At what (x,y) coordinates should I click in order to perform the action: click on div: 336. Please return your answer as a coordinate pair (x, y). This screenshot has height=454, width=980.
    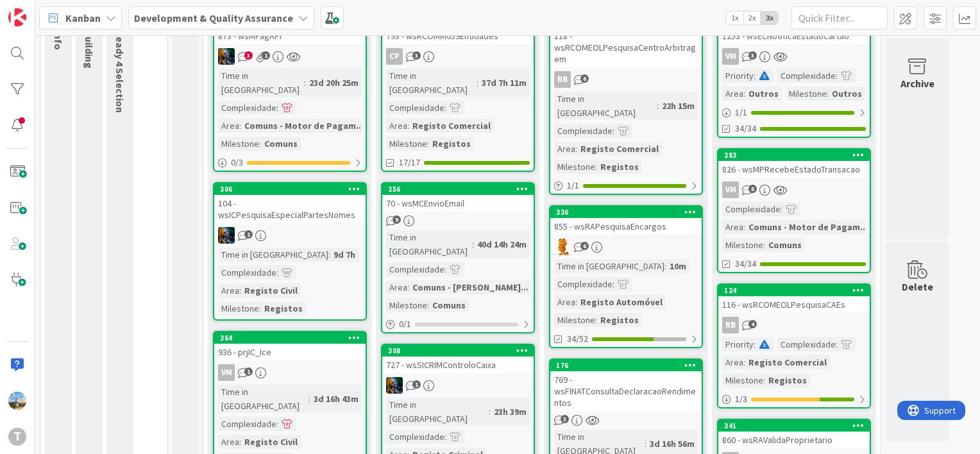
    Looking at the image, I should click on (627, 213).